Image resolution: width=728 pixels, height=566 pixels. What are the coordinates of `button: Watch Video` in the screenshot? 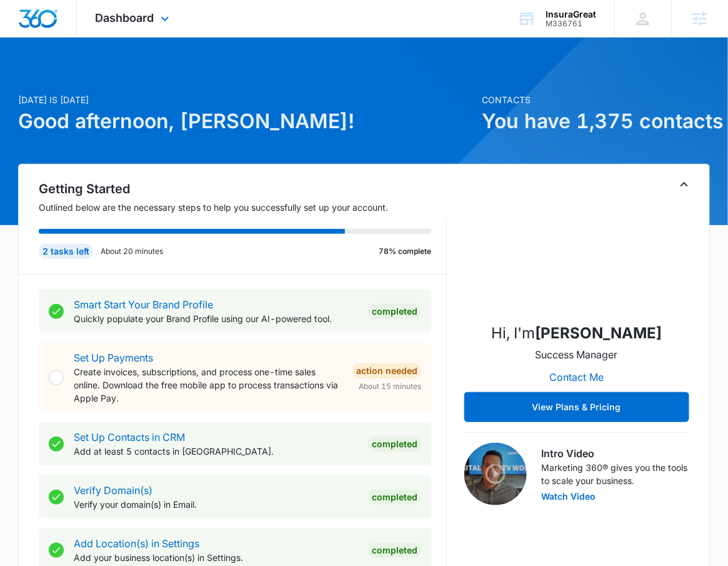 It's located at (569, 497).